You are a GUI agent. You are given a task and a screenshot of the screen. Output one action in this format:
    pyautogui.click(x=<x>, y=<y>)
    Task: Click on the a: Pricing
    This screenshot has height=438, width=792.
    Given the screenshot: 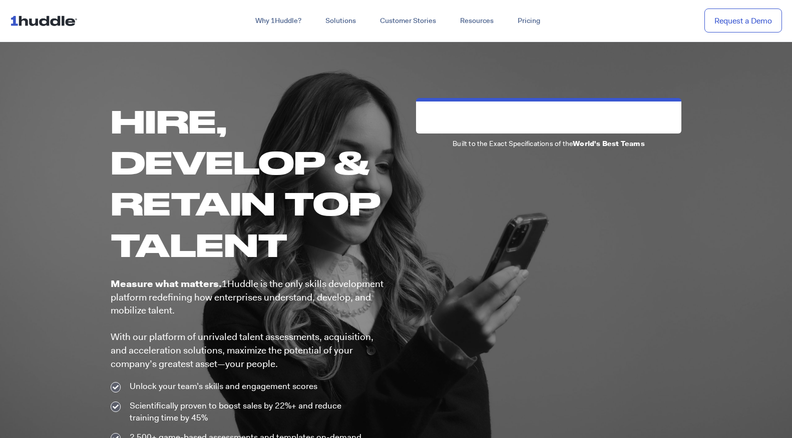 What is the action you would take?
    pyautogui.click(x=529, y=21)
    